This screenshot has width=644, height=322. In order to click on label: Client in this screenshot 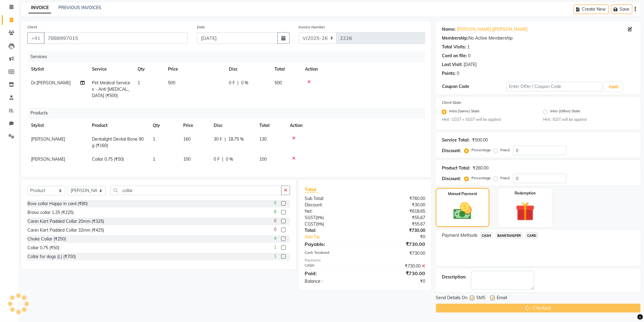, I will do `click(32, 27)`.